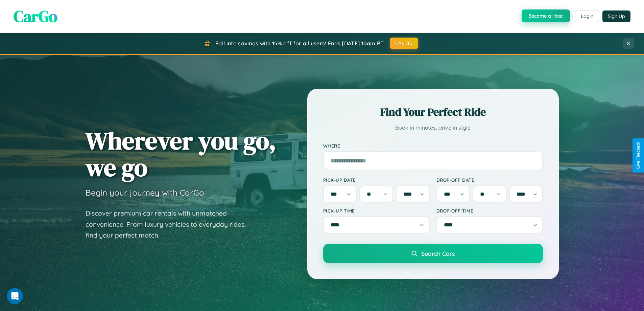 The image size is (644, 311). Describe the element at coordinates (546, 16) in the screenshot. I see `button: Become a Host` at that location.